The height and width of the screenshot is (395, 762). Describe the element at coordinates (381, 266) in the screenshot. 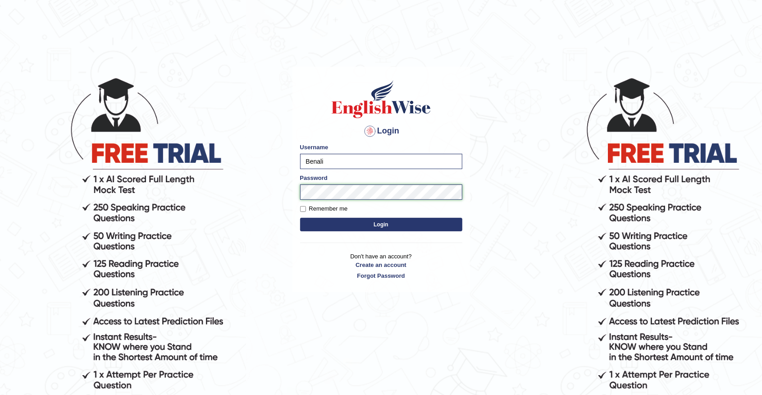

I see `p: Don't have an account?` at that location.